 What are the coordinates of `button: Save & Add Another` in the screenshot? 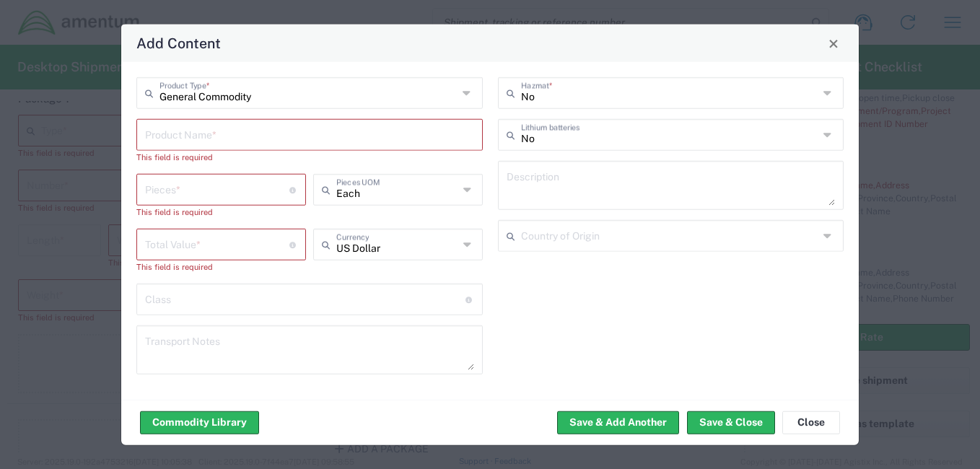 It's located at (618, 422).